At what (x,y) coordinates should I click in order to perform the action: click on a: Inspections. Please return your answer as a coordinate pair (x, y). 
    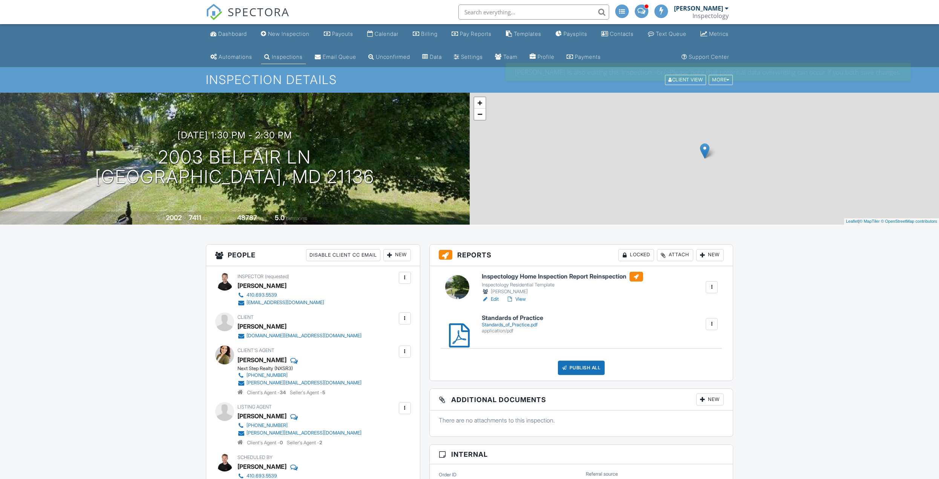
    Looking at the image, I should click on (284, 57).